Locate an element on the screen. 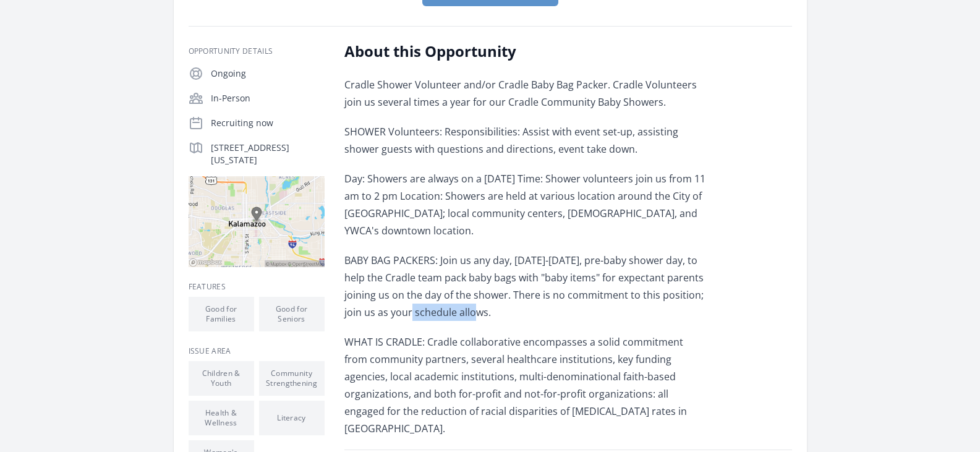 The height and width of the screenshot is (452, 980). h3: Features is located at coordinates (257, 287).